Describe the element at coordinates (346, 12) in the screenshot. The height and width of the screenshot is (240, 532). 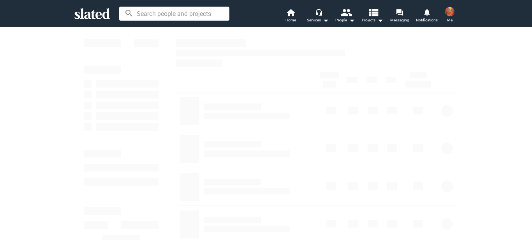
I see `mat-icon: people` at that location.